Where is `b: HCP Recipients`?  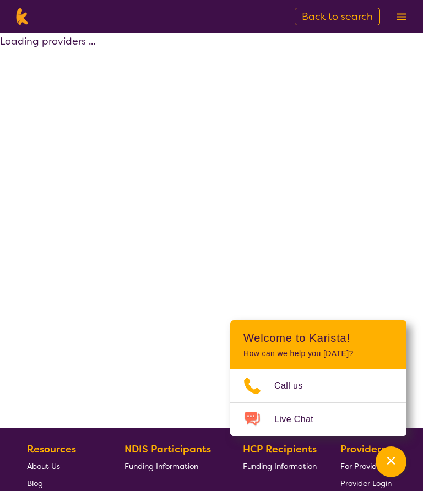
b: HCP Recipients is located at coordinates (280, 450).